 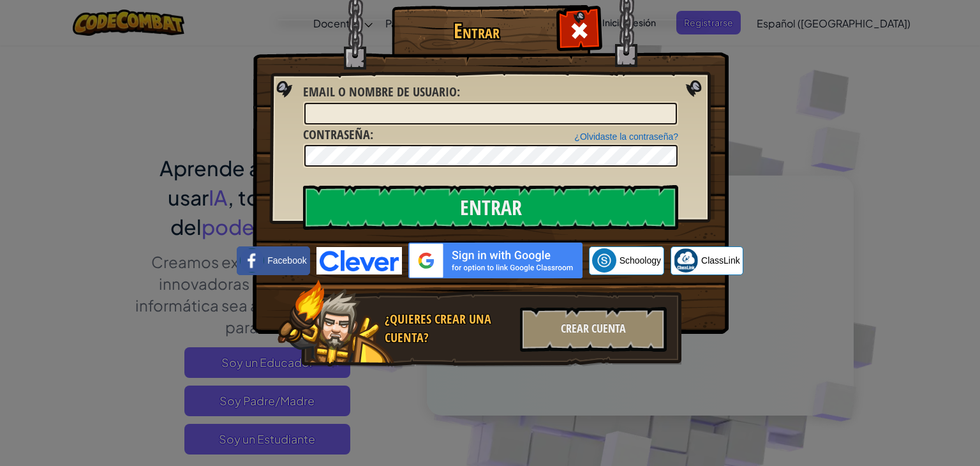 I want to click on img: clever-logo-blue.png, so click(x=359, y=261).